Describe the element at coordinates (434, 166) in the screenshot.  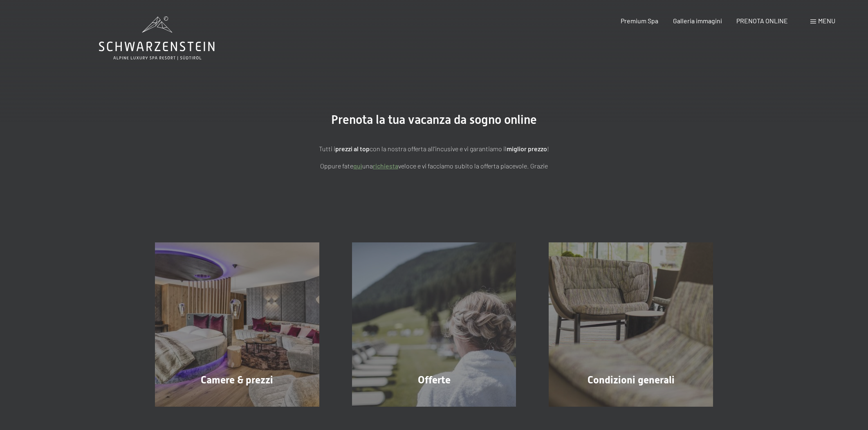
I see `p: Oppure fate una veloce e vi facciamo subito la offerta piacevole. Grazie` at that location.